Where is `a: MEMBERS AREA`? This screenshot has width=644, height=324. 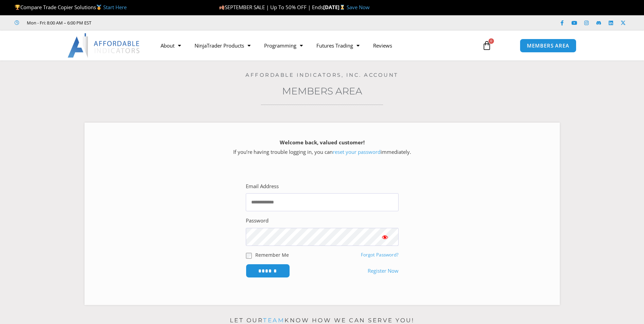
a: MEMBERS AREA is located at coordinates (548, 46).